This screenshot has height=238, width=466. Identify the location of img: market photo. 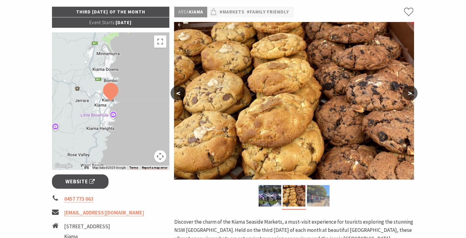
(319, 196).